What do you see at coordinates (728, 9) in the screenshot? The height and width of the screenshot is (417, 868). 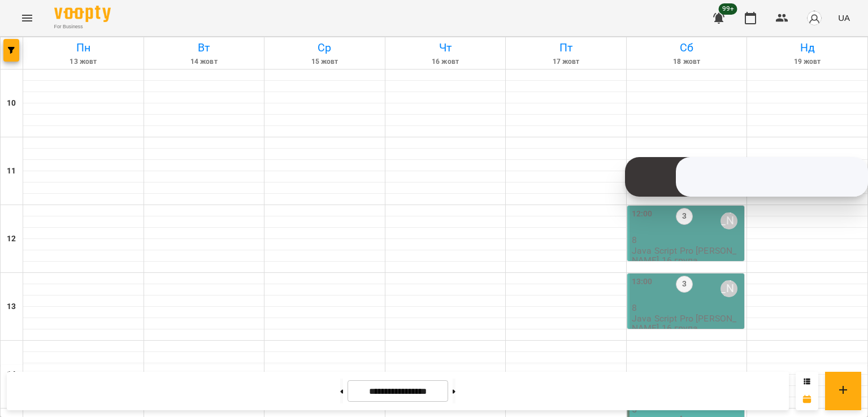 I see `span: 99+` at bounding box center [728, 9].